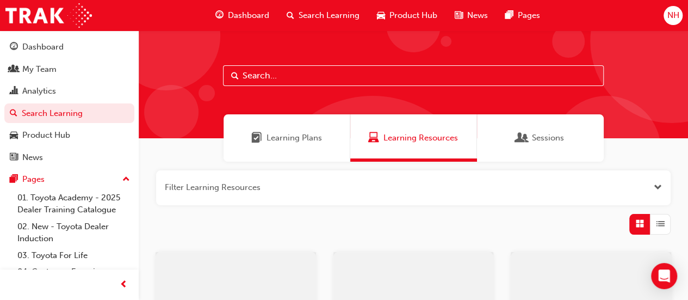 The height and width of the screenshot is (300, 688). Describe the element at coordinates (657, 187) in the screenshot. I see `span: Open the filter` at that location.